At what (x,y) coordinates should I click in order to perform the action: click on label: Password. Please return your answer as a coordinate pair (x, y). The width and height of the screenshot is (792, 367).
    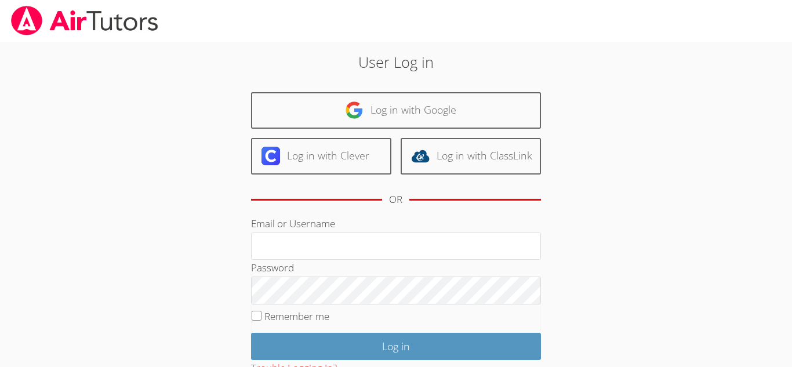
    Looking at the image, I should click on (272, 267).